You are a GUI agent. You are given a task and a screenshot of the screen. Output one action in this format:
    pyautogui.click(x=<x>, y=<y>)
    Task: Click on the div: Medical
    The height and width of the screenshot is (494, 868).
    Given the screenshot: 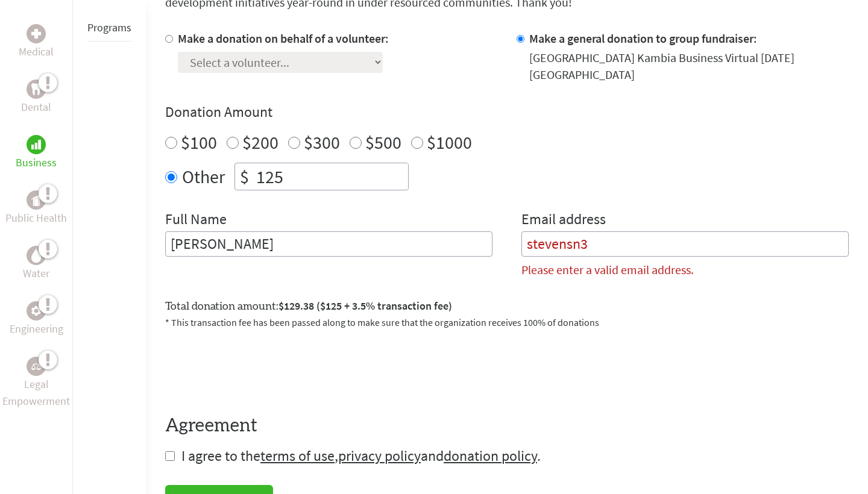 What is the action you would take?
    pyautogui.click(x=36, y=34)
    